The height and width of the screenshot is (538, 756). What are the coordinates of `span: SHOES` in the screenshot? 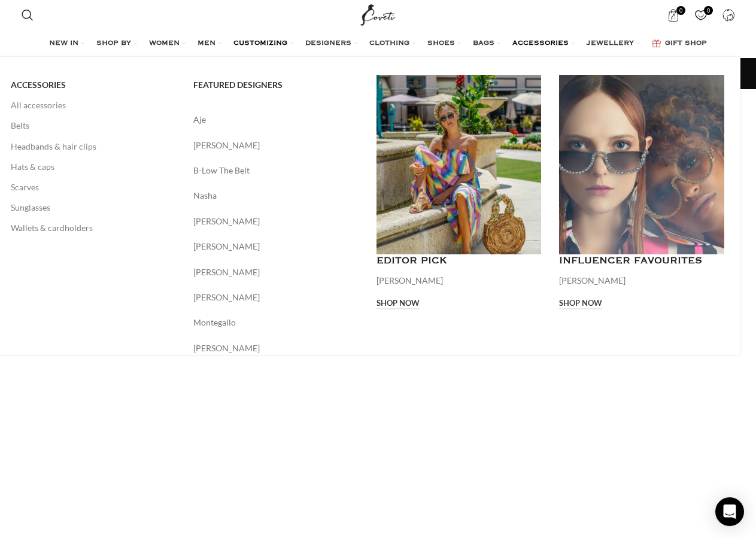 It's located at (441, 43).